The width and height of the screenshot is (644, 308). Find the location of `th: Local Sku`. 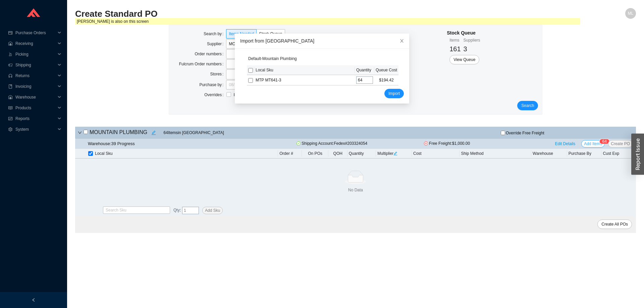

th: Local Sku is located at coordinates (305, 70).